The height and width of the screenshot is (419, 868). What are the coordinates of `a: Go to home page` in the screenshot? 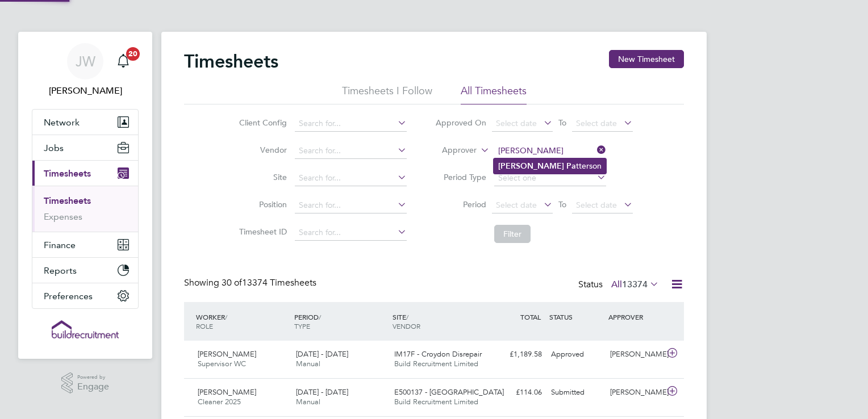 It's located at (85, 330).